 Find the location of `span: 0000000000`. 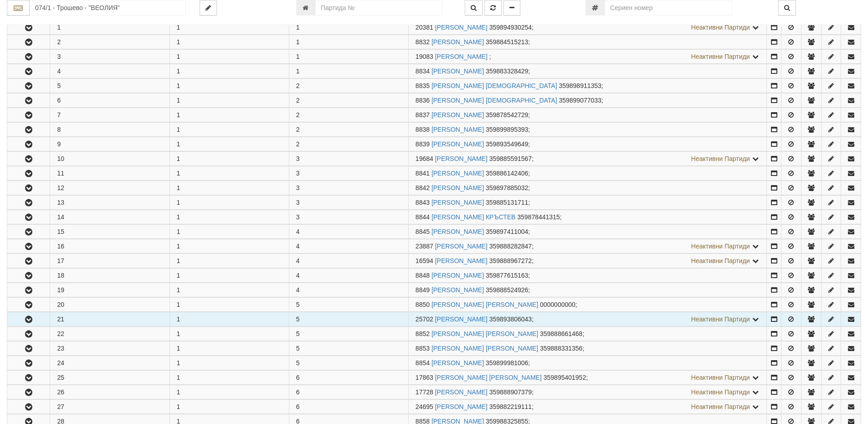

span: 0000000000 is located at coordinates (558, 305).